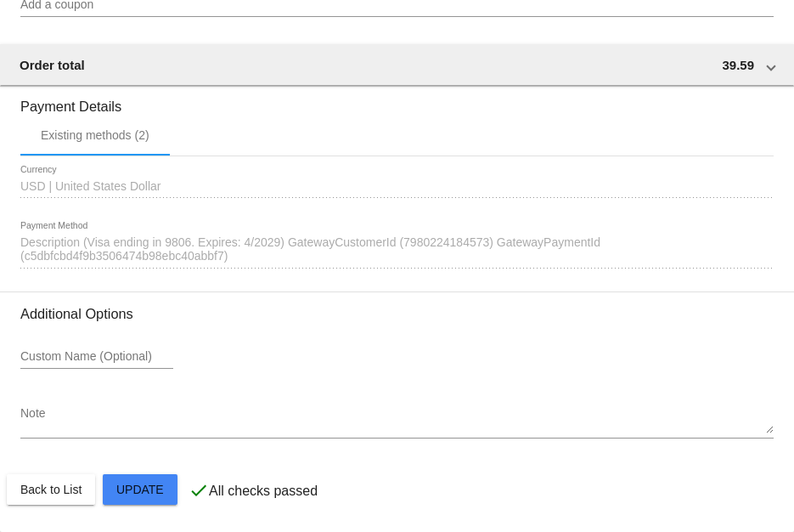 Image resolution: width=794 pixels, height=532 pixels. I want to click on button: Update, so click(140, 489).